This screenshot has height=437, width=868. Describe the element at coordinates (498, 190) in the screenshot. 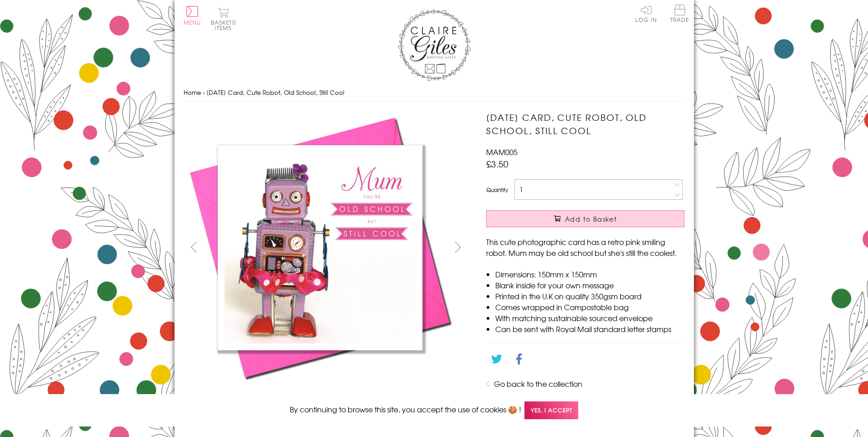

I see `label: Quantity` at that location.